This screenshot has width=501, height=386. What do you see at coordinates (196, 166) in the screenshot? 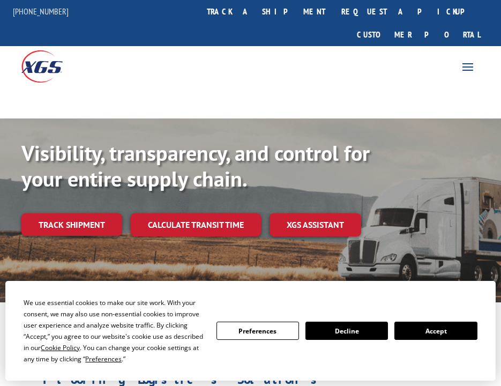
I see `b: Visibility, transparency, and control for your entire supply chain.` at bounding box center [196, 166].